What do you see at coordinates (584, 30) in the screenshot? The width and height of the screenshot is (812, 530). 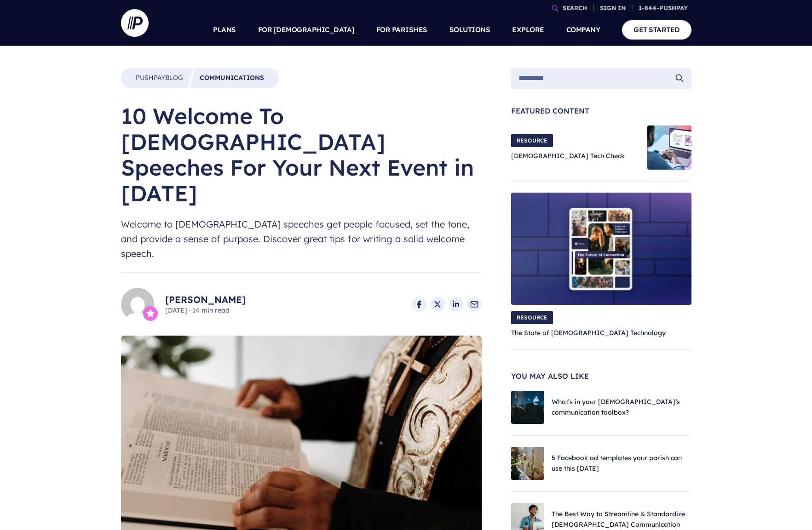 I see `a: COMPANY` at bounding box center [584, 30].